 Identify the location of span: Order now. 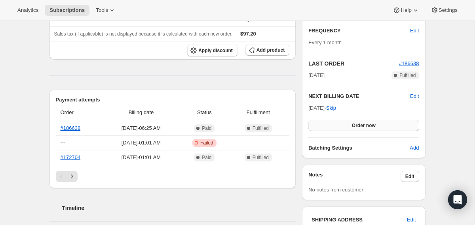
(363, 126).